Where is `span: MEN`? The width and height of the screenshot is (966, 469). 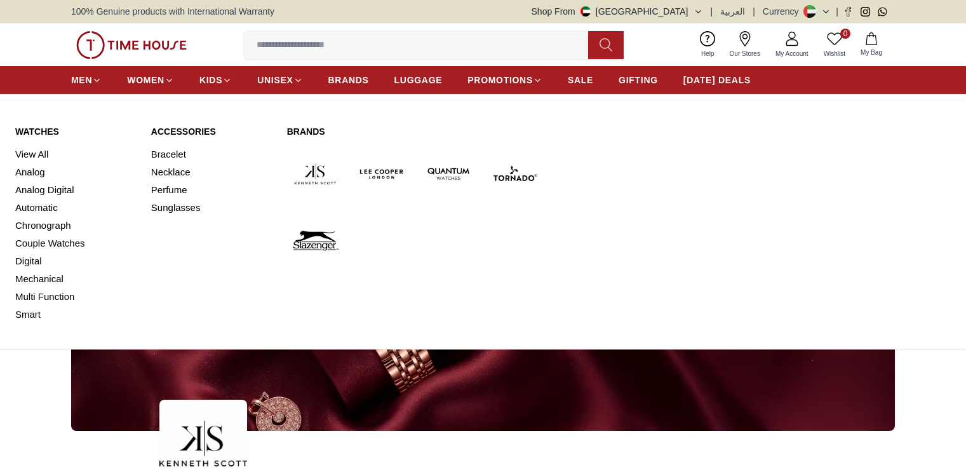
span: MEN is located at coordinates (81, 80).